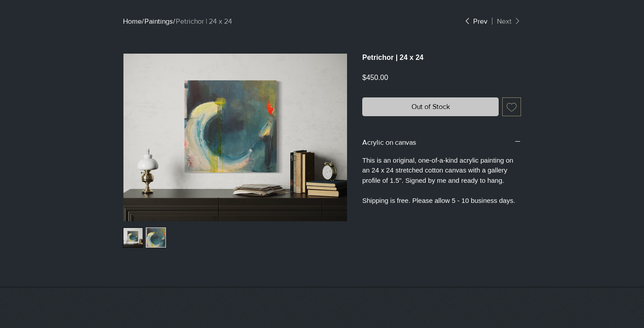  Describe the element at coordinates (511, 107) in the screenshot. I see `button: Add to Wishlist` at that location.